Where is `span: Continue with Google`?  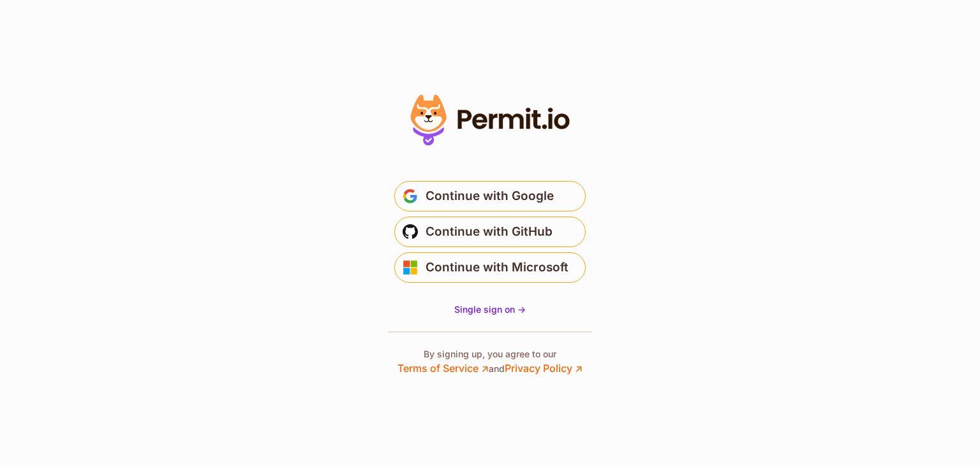
span: Continue with Google is located at coordinates (489, 196).